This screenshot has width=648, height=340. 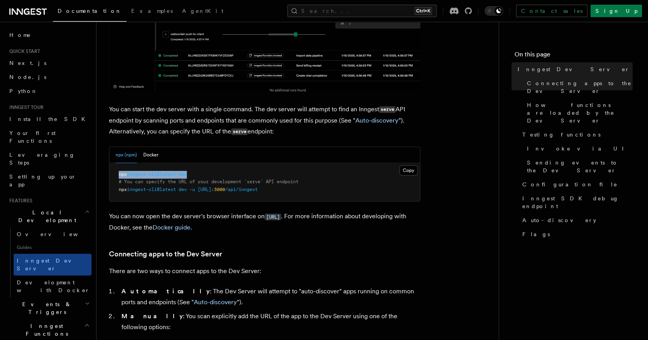 What do you see at coordinates (551, 11) in the screenshot?
I see `a: Contact sales` at bounding box center [551, 11].